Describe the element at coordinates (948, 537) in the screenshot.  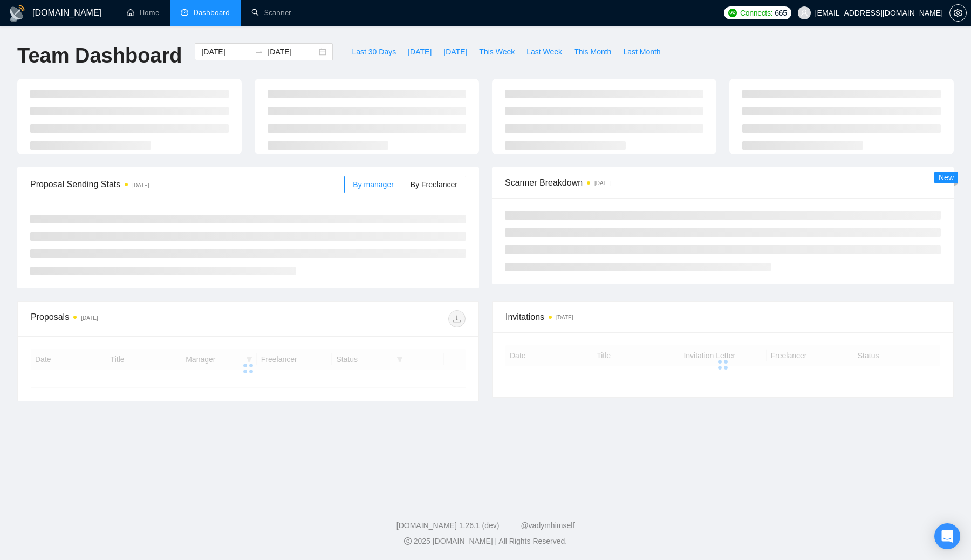
I see `div: Open Intercom Messenger` at that location.